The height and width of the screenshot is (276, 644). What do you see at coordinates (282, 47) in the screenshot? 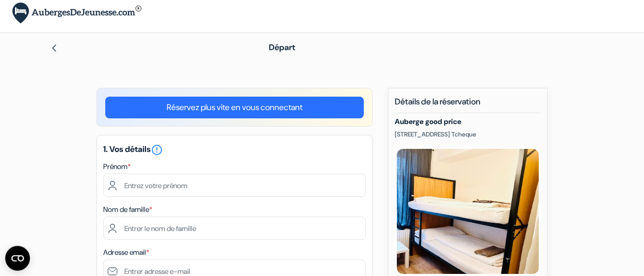
I see `span: Départ` at bounding box center [282, 47].